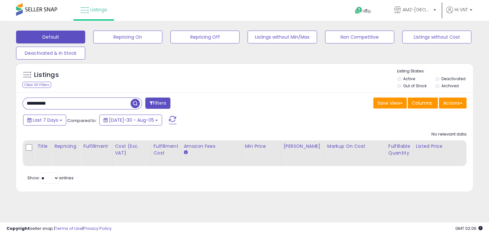  Describe the element at coordinates (399, 149) in the screenshot. I see `div: Fulfillable Quantity` at that location.